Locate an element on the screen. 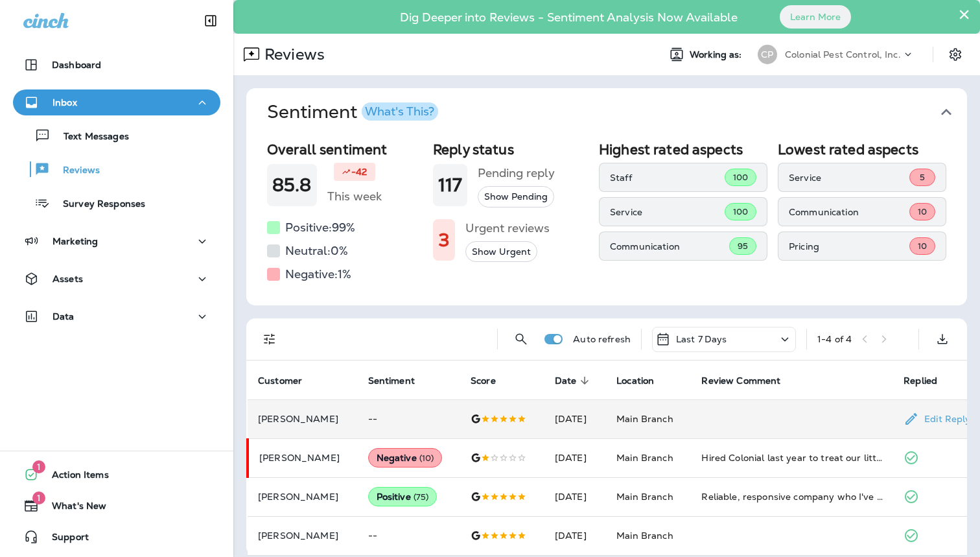 This screenshot has height=557, width=980. h1: 3 is located at coordinates (444, 240).